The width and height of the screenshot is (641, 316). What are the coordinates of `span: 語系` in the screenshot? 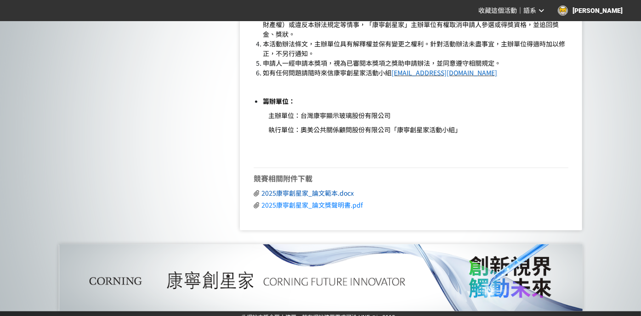 It's located at (530, 11).